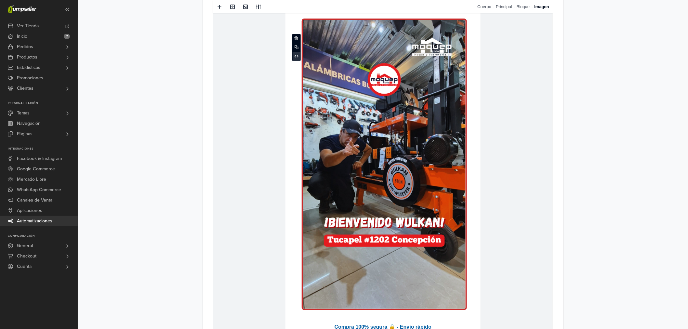 The image size is (688, 329). I want to click on span: WhatsApp Commerce, so click(39, 190).